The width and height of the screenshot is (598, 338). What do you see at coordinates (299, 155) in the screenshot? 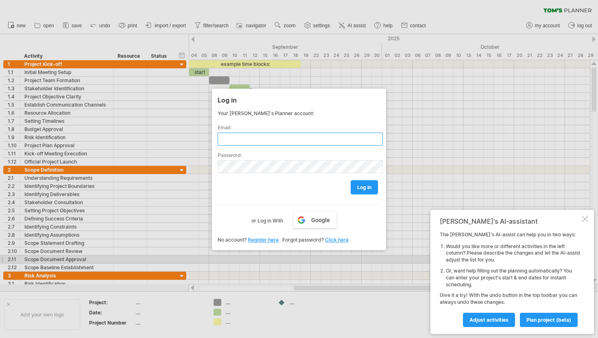
I see `label: Password:` at bounding box center [299, 155].